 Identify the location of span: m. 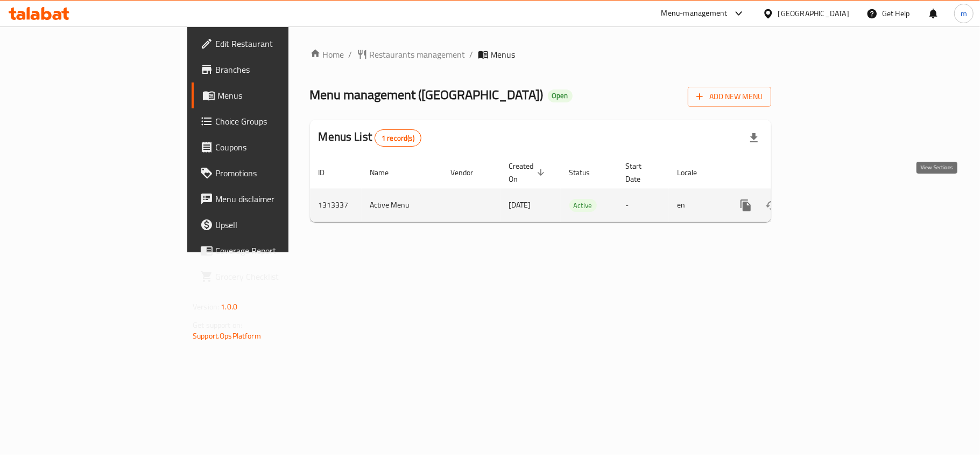
(964, 13).